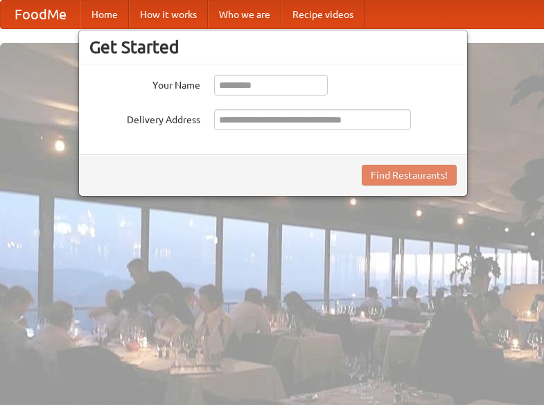 This screenshot has height=405, width=544. Describe the element at coordinates (145, 83) in the screenshot. I see `label: Your Name` at that location.